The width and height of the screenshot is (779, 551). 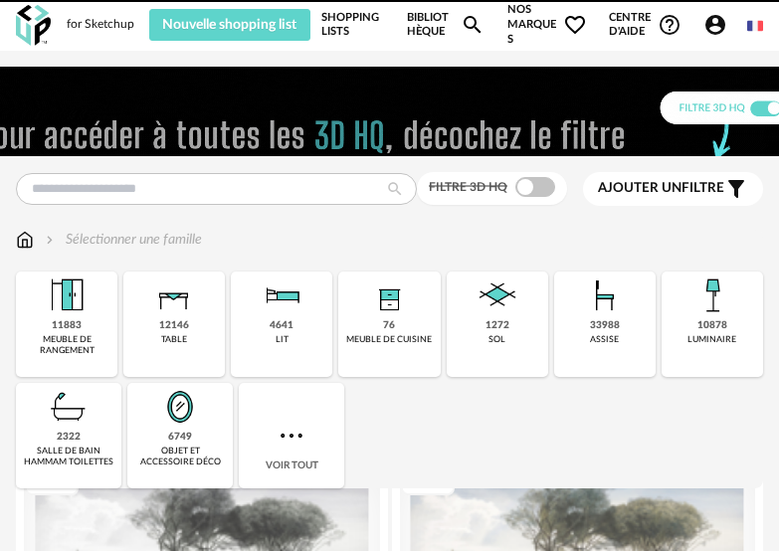 I want to click on span: Nos marques, so click(x=548, y=25).